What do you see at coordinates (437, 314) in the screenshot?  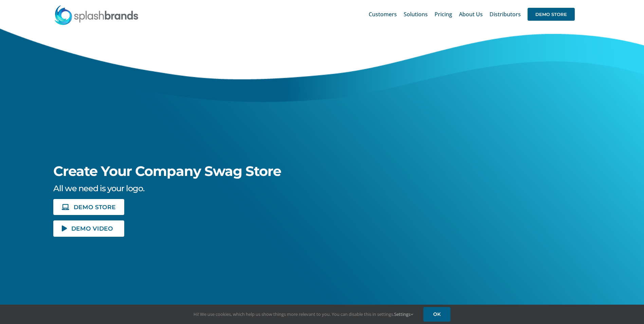 I see `a: OK` at bounding box center [437, 314].